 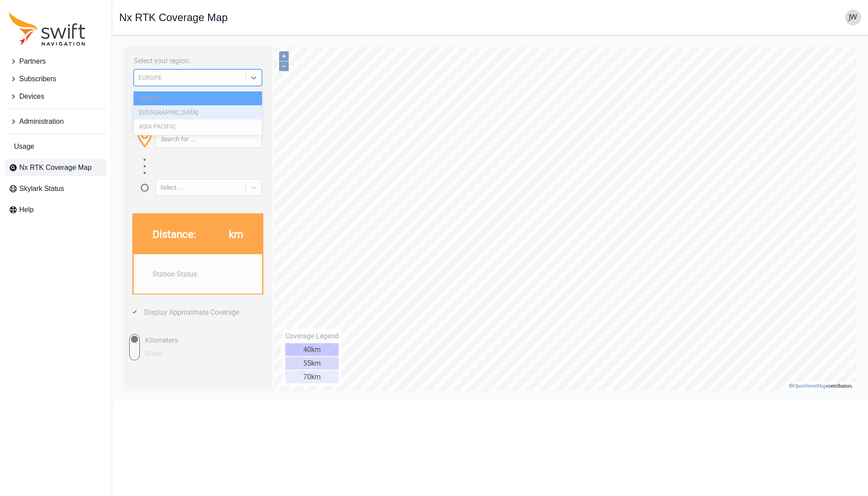 What do you see at coordinates (26, 96) in the screenshot?
I see `img: Ae5bn2uxzrJ4DNcgG4S+moAOZQlKGRtdRVAQ8pHR1AGNAAjFX+D7h0jXG4chW+xz9X4kSwMLegDQAAAABJRU5ErkJggg==` at bounding box center [26, 96].